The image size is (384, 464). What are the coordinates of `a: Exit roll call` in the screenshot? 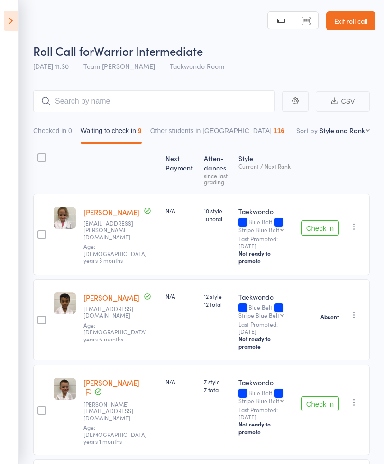 It's located at (351, 21).